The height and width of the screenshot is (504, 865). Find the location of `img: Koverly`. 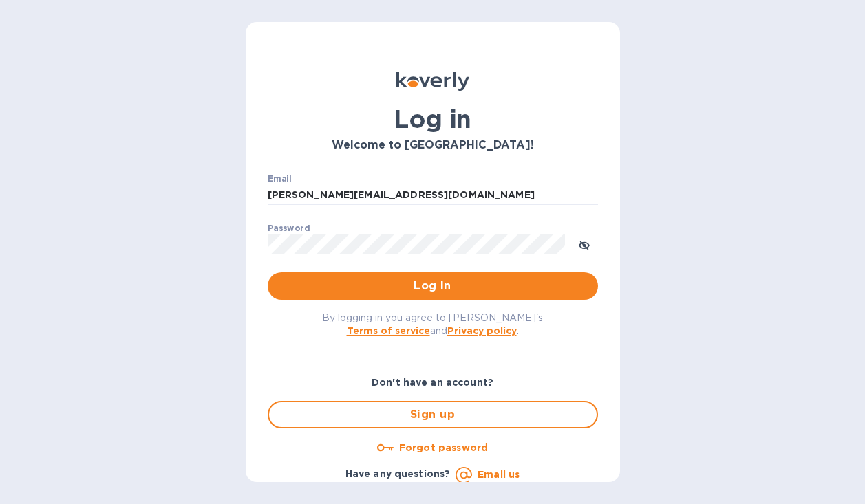

img: Koverly is located at coordinates (433, 81).